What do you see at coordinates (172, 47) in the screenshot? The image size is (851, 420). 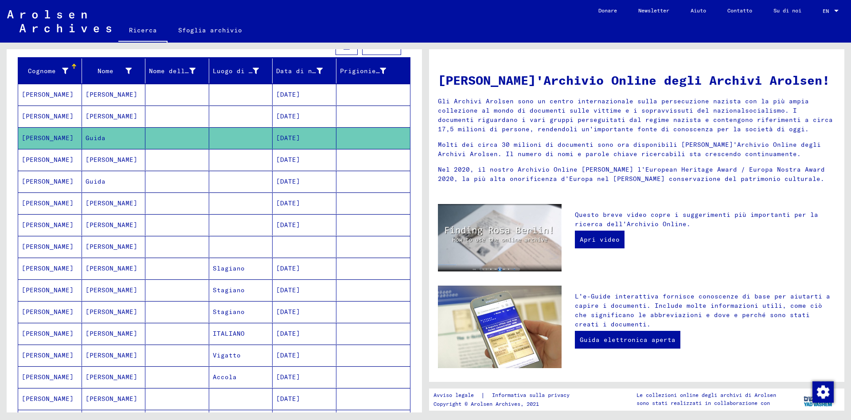 I see `span: 23` at bounding box center [172, 47].